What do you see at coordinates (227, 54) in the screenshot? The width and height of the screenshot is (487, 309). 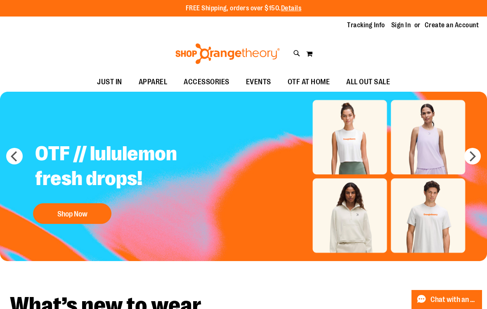 I see `img: Shop Orangetheory` at bounding box center [227, 54].